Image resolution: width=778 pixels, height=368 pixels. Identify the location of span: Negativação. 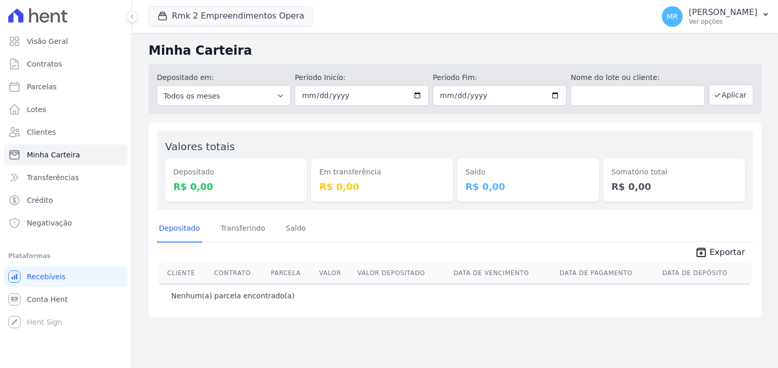
(50, 223).